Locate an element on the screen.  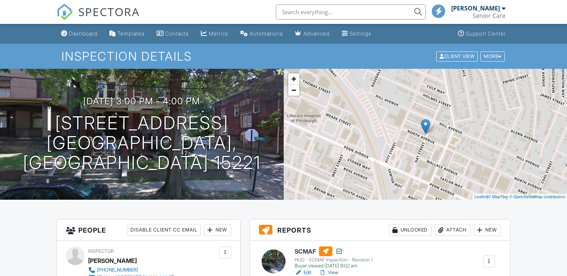
span: Inspector is located at coordinates (101, 251).